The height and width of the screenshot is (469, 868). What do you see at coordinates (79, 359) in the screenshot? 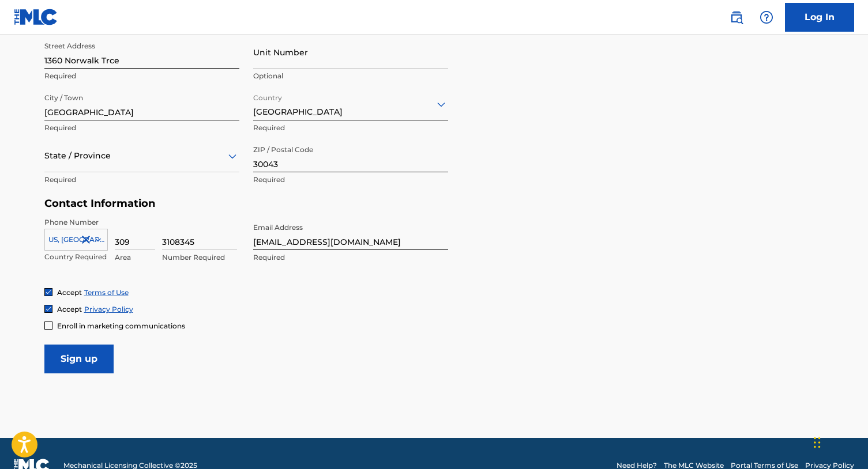
I see `input: Sign up` at bounding box center [79, 359].